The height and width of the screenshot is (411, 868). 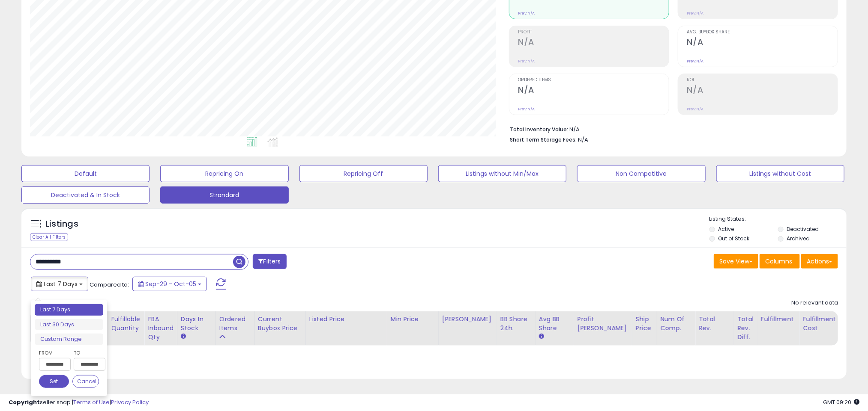 I want to click on span: N/A, so click(x=583, y=140).